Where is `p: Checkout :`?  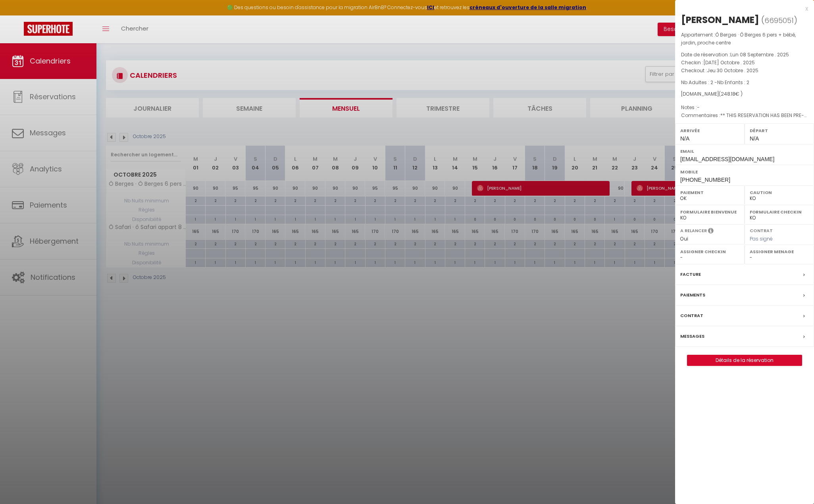
p: Checkout : is located at coordinates (745, 70).